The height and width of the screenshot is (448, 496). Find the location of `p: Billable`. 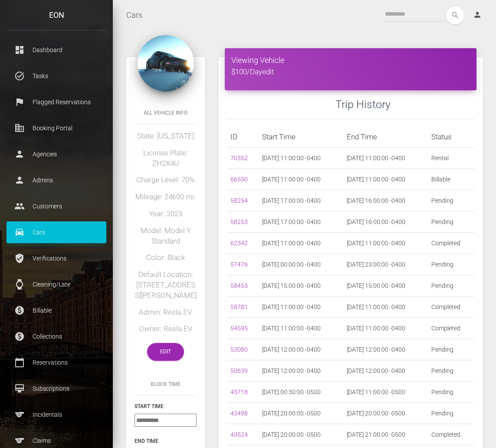

p: Billable is located at coordinates (56, 311).